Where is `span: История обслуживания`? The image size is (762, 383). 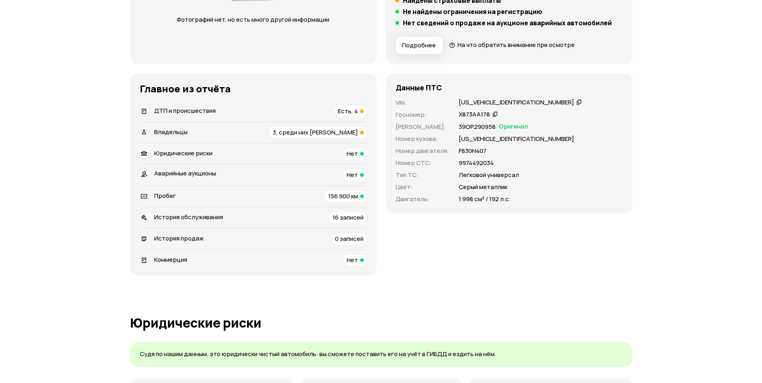
span: История обслуживания is located at coordinates (188, 217).